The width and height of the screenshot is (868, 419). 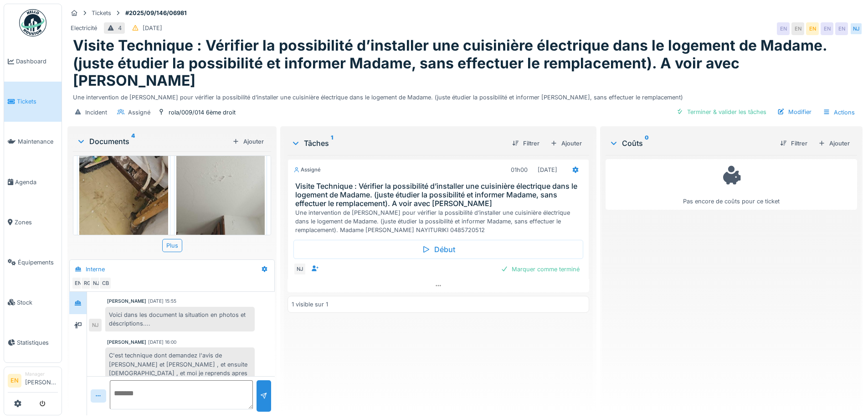 What do you see at coordinates (38, 142) in the screenshot?
I see `span: Maintenance` at bounding box center [38, 142].